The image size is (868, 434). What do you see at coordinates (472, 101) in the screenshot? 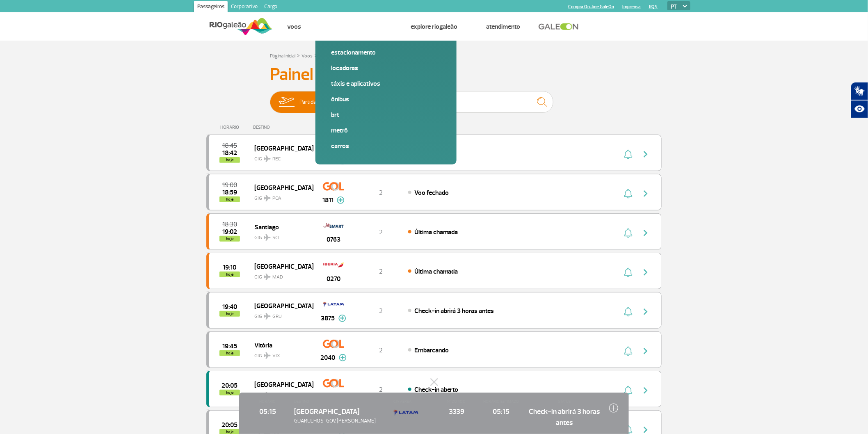
I see `input: Voo, cidade ou cia aérea` at bounding box center [472, 101].